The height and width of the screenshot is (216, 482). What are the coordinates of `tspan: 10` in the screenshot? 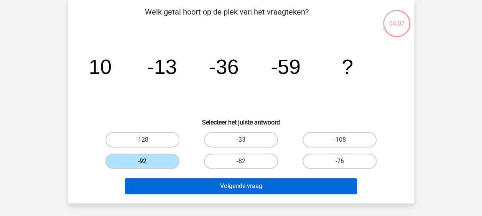 It's located at (100, 67).